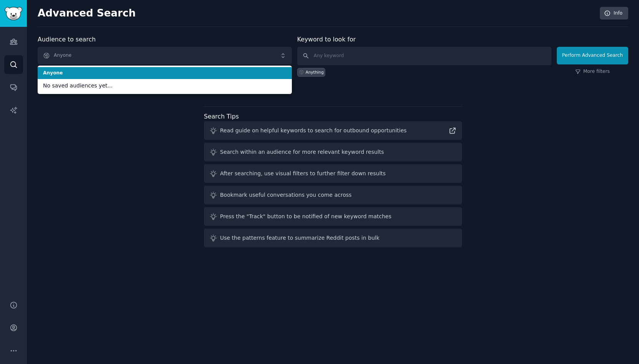 Image resolution: width=639 pixels, height=364 pixels. I want to click on div: Search within an audience for more relevant keyword results, so click(302, 152).